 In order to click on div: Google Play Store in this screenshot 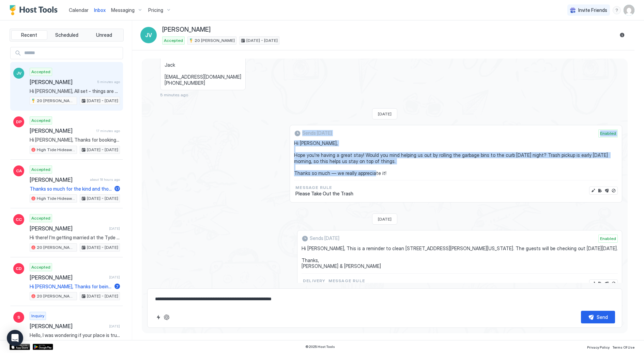, I will do `click(43, 347)`.